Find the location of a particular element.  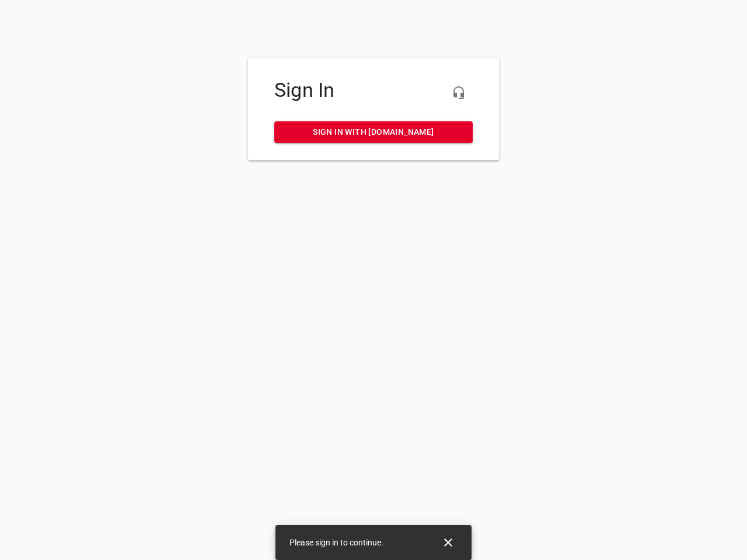

span: Please sign in to continue. is located at coordinates (337, 542).